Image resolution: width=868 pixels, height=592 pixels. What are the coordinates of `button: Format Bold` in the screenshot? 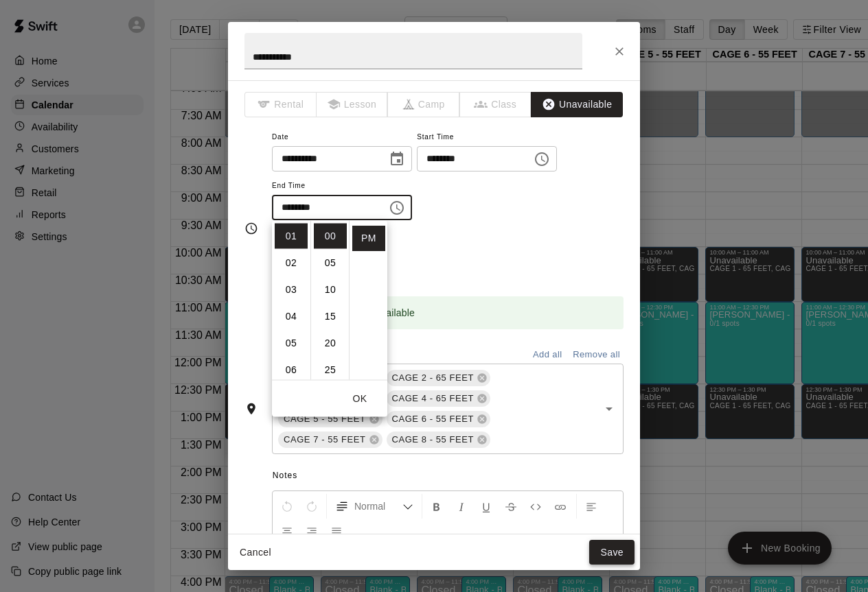 It's located at (437, 507).